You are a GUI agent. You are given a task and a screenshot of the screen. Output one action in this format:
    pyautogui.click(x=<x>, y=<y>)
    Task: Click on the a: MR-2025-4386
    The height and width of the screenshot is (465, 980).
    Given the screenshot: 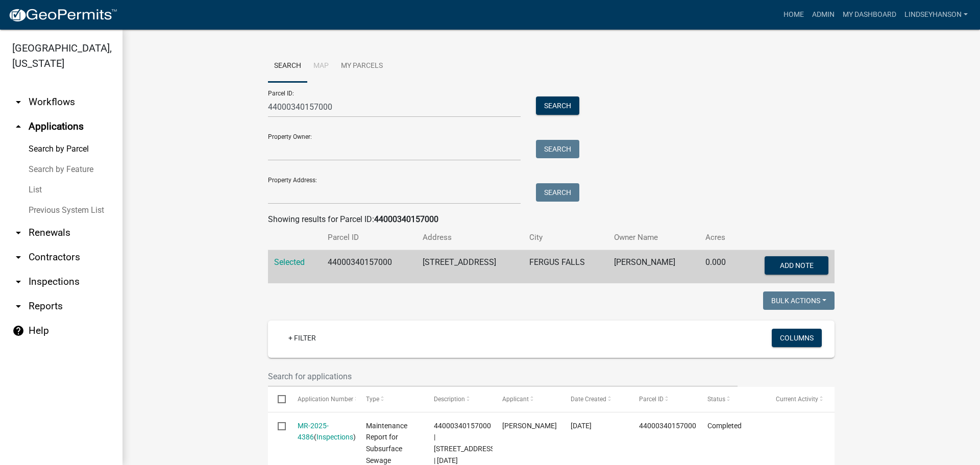 What is the action you would take?
    pyautogui.click(x=312, y=432)
    